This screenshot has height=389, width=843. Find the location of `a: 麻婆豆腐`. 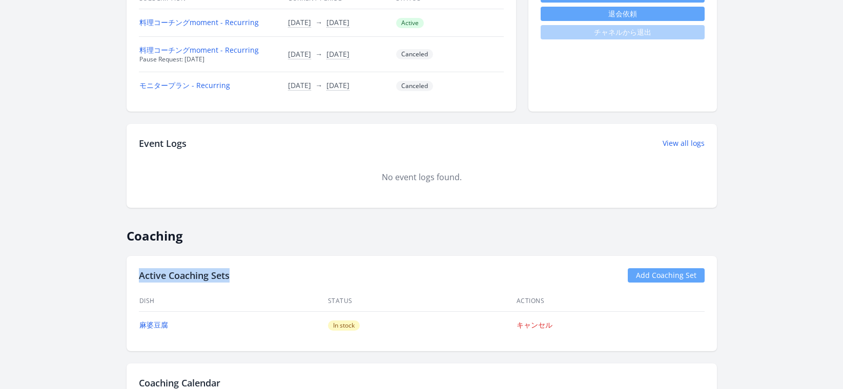

a: 麻婆豆腐 is located at coordinates (154, 325).